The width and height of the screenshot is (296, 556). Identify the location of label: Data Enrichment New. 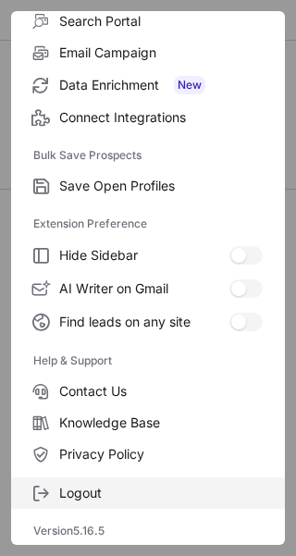
(148, 85).